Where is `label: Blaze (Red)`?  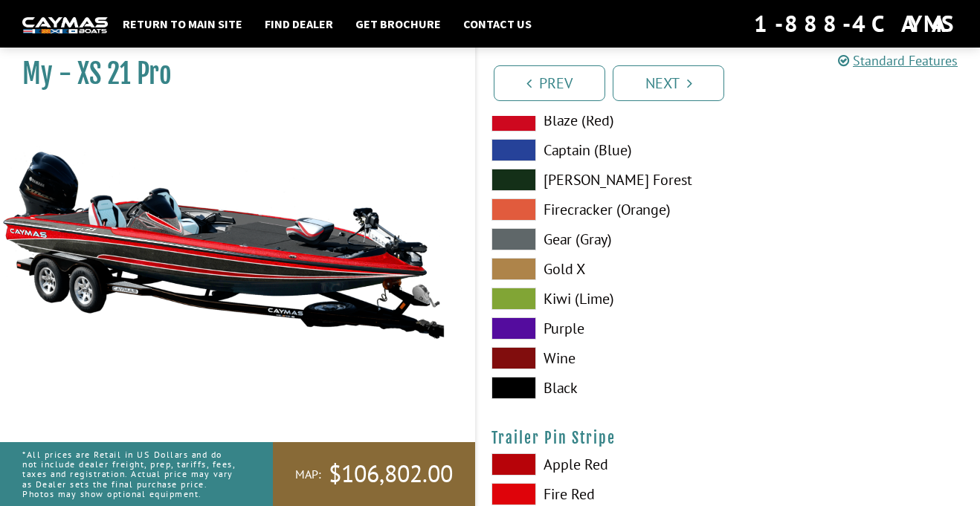 label: Blaze (Red) is located at coordinates (602, 120).